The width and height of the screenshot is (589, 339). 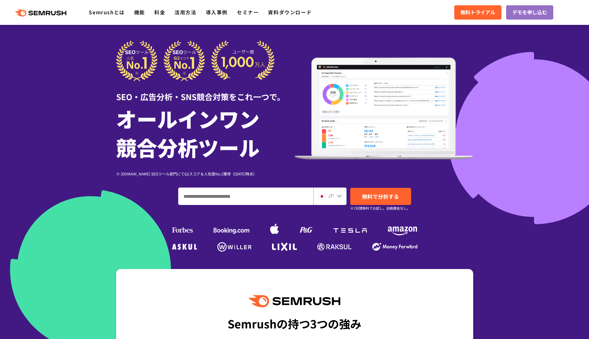 I want to click on a: Semrushとは, so click(x=107, y=12).